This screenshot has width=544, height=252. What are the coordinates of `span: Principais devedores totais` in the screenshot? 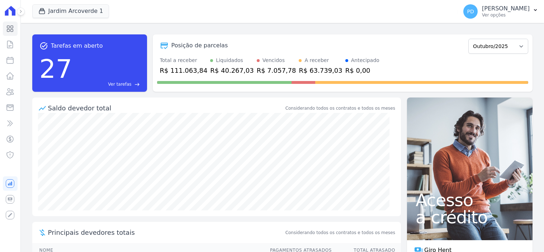 It's located at (166, 232).